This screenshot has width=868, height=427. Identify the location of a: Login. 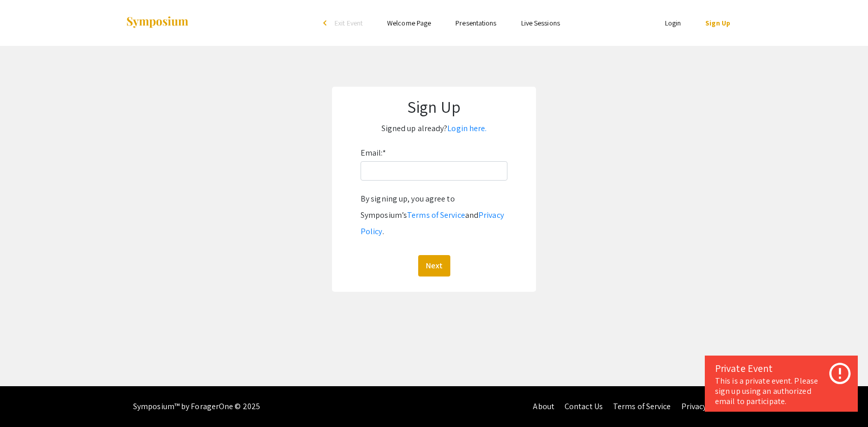
(673, 23).